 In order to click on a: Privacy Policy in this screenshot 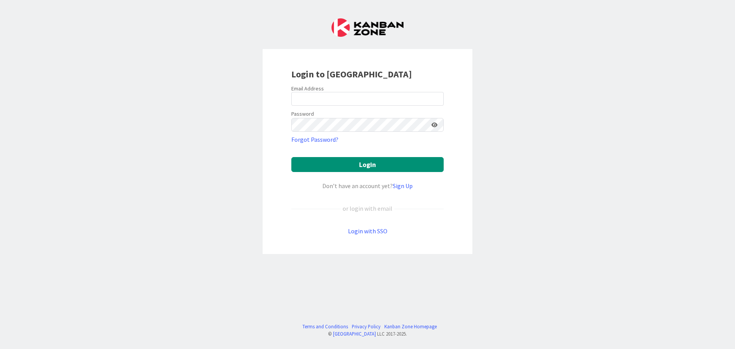, I will do `click(366, 326)`.